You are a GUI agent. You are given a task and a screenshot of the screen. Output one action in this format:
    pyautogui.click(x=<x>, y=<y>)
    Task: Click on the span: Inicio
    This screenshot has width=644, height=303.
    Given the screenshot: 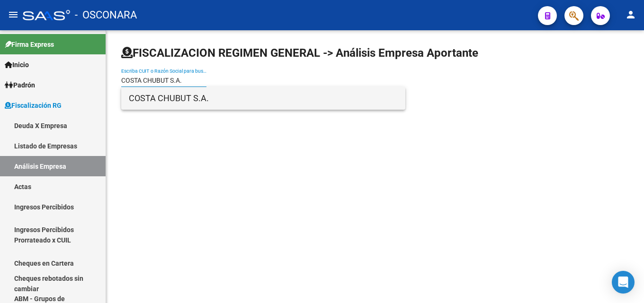 What is the action you would take?
    pyautogui.click(x=17, y=65)
    